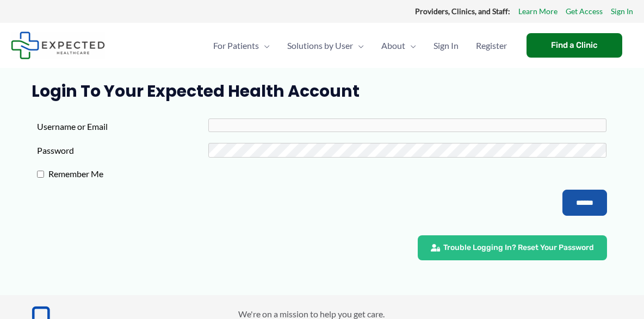 The height and width of the screenshot is (319, 644). I want to click on div: Find a Clinic, so click(575, 45).